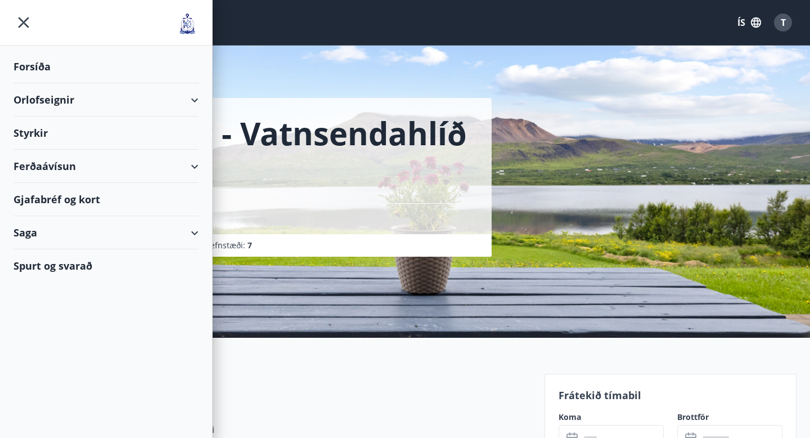 Image resolution: width=810 pixels, height=438 pixels. Describe the element at coordinates (670, 395) in the screenshot. I see `p: Frátekið tímabil` at that location.